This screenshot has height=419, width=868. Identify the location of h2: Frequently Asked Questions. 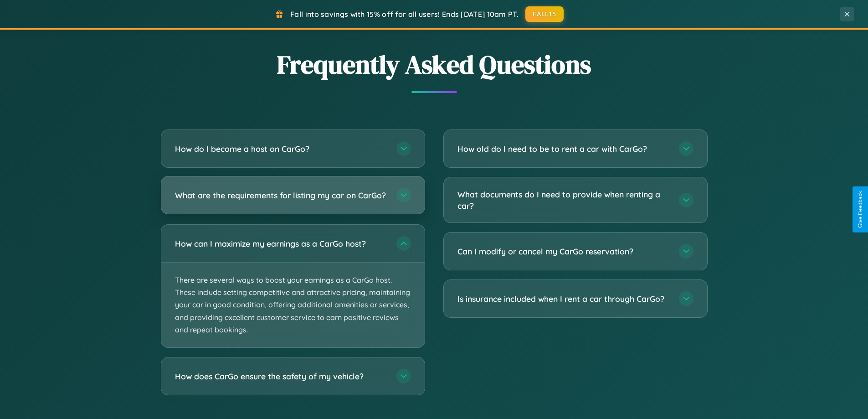
(434, 64).